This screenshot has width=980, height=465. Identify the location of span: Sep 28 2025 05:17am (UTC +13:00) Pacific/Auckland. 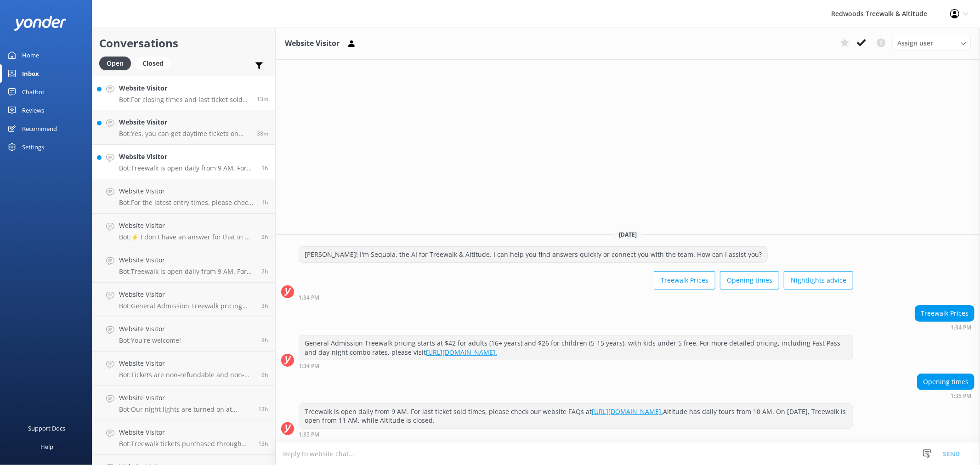
(265, 340).